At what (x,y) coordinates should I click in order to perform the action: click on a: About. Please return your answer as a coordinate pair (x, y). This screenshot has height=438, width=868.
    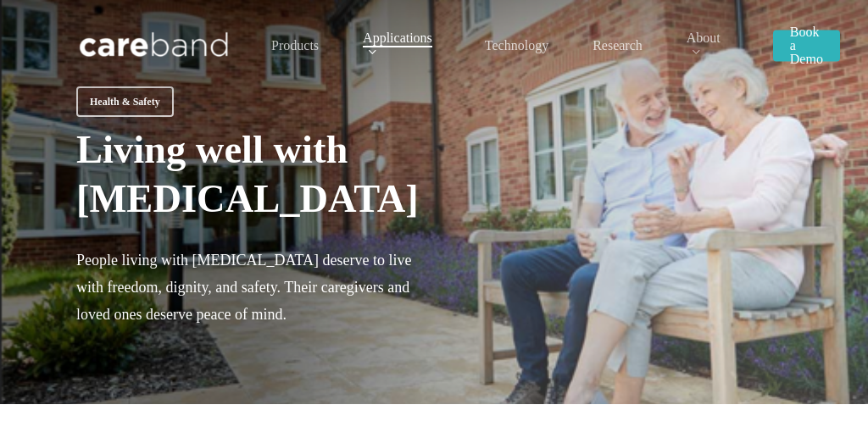
    Looking at the image, I should click on (708, 45).